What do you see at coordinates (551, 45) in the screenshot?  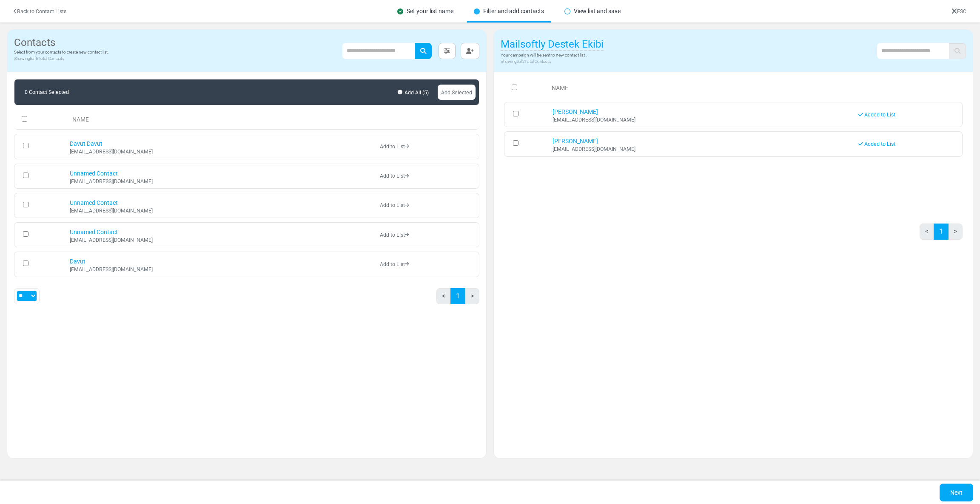 I see `span: Mailsoftly Destek Ekibi` at bounding box center [551, 45].